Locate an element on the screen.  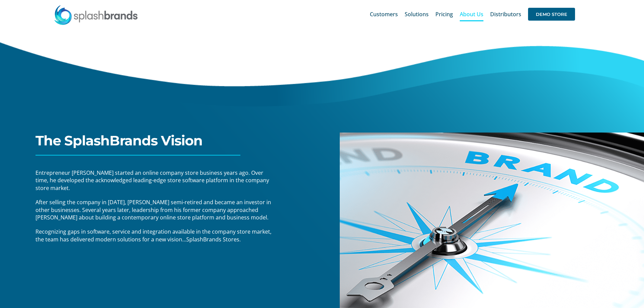
span: Pricing is located at coordinates (444, 14).